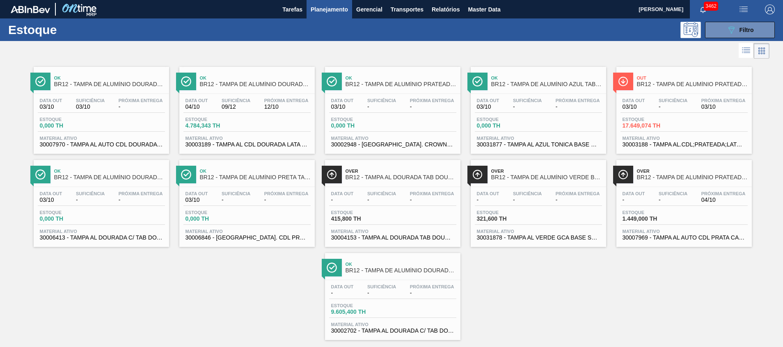 The height and width of the screenshot is (347, 783). I want to click on span: 3462, so click(711, 6).